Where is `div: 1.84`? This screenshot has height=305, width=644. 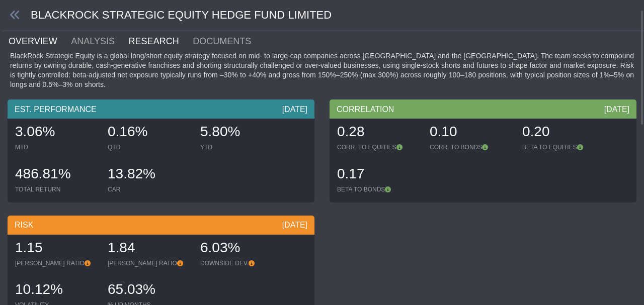 div: 1.84 is located at coordinates (149, 249).